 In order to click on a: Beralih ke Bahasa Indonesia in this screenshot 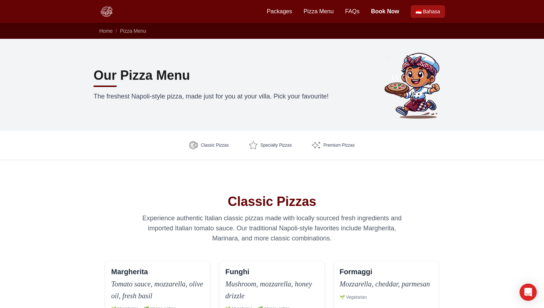, I will do `click(428, 12)`.